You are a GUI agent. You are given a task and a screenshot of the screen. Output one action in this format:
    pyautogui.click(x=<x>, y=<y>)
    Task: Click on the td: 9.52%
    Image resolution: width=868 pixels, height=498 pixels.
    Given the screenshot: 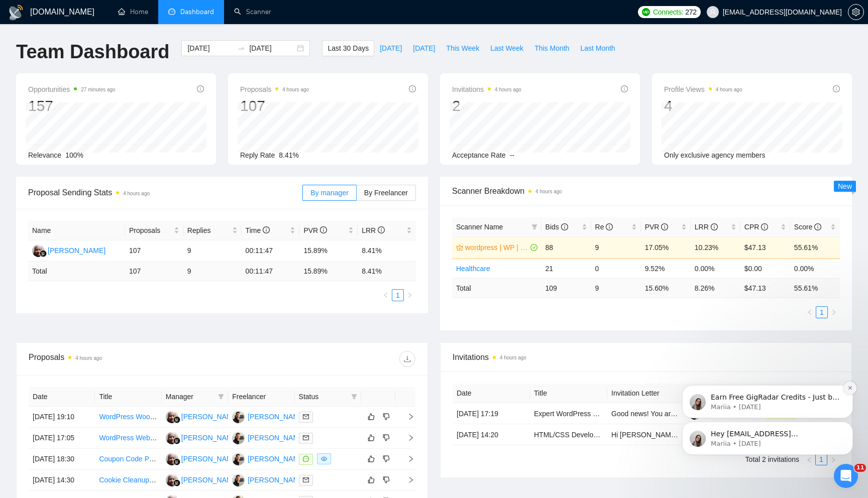 What is the action you would take?
    pyautogui.click(x=666, y=268)
    